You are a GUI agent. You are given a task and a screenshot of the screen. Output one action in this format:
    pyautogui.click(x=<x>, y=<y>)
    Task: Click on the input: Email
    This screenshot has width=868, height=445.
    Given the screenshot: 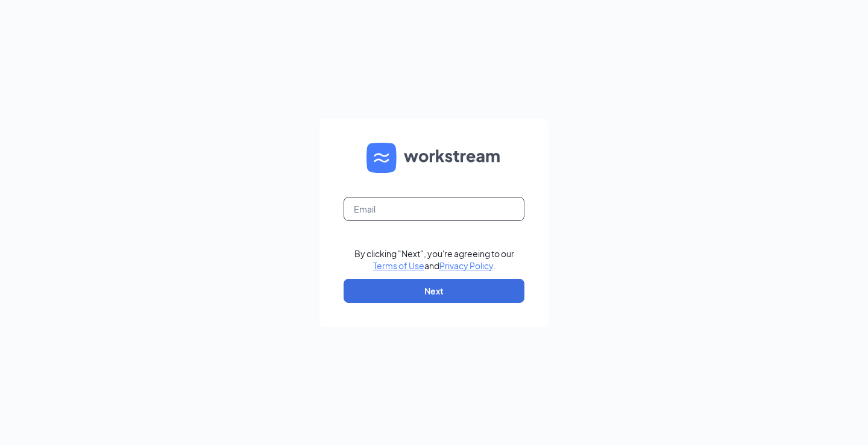 What is the action you would take?
    pyautogui.click(x=434, y=209)
    